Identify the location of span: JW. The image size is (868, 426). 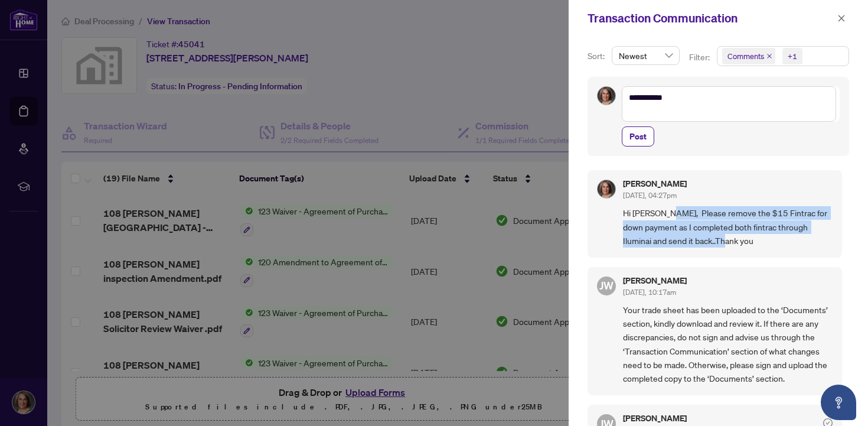
(607, 286).